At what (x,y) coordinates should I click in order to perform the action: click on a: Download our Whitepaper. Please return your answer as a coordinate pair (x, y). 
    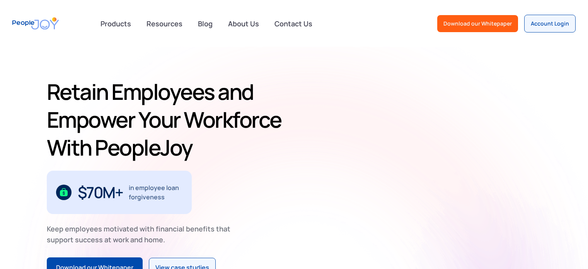
    Looking at the image, I should click on (477, 24).